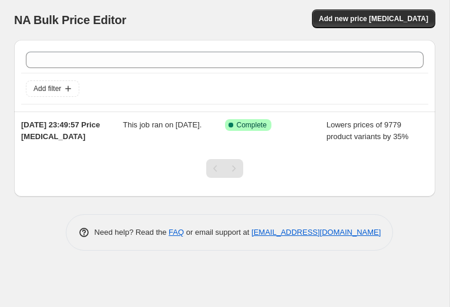  I want to click on span: Add filter, so click(47, 89).